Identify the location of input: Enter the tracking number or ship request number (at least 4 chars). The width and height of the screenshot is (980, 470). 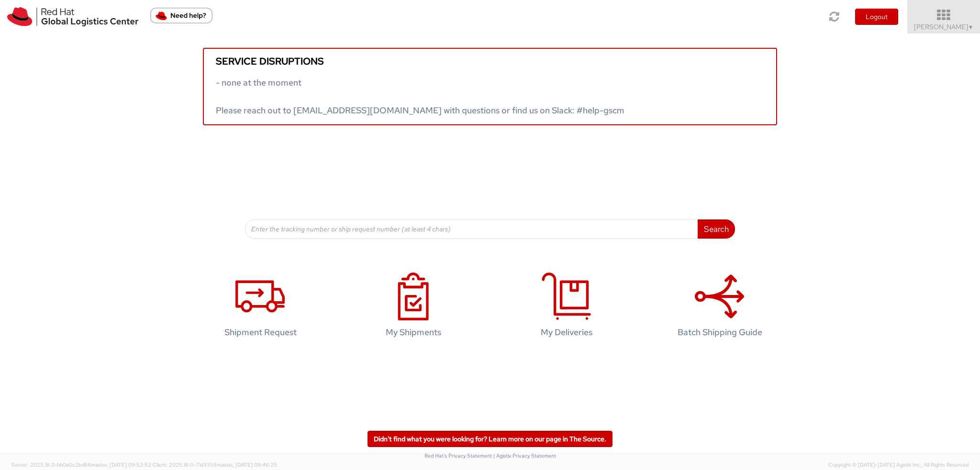
(471, 229).